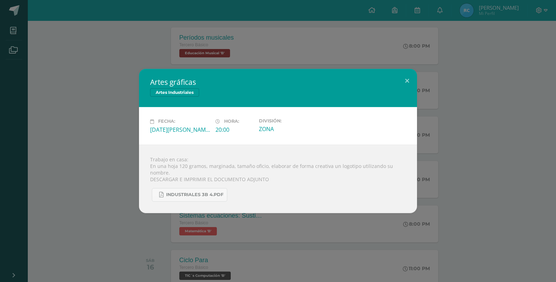  Describe the element at coordinates (167, 121) in the screenshot. I see `span: Fecha:` at that location.